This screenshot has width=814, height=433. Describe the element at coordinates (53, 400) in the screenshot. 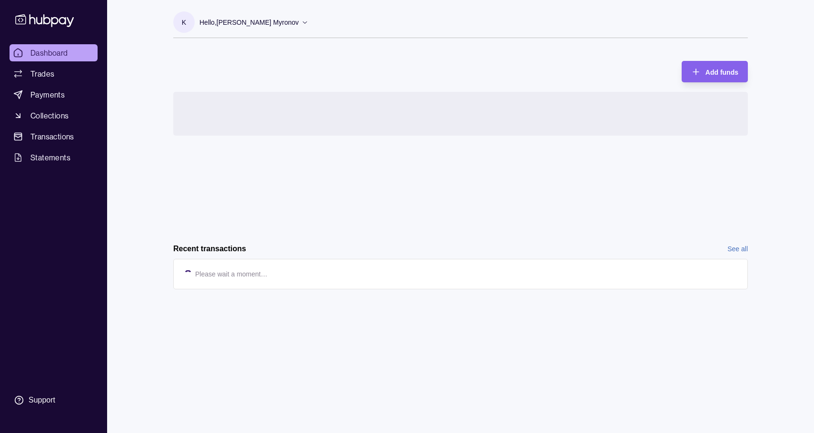

I see `a: Support` at that location.